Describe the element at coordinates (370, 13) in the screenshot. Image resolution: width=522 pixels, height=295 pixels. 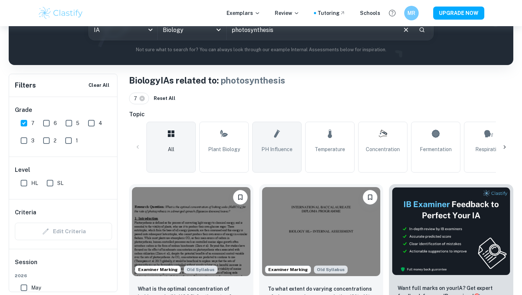
I see `div: Schools` at that location.